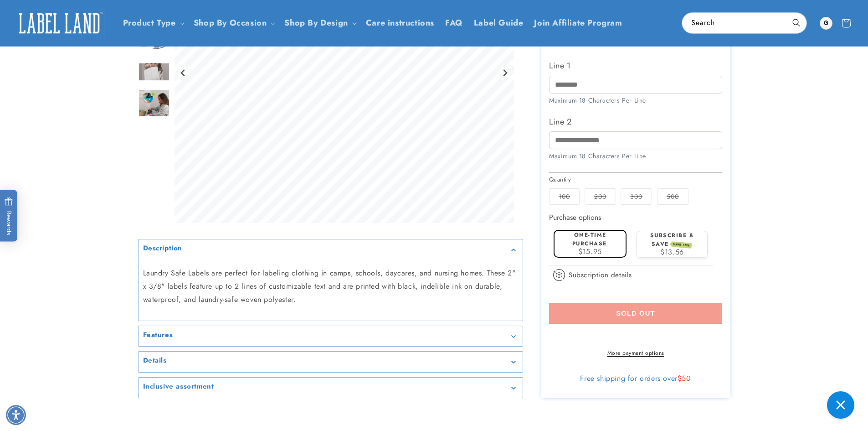  What do you see at coordinates (499, 23) in the screenshot?
I see `a: Label Guide` at bounding box center [499, 23].